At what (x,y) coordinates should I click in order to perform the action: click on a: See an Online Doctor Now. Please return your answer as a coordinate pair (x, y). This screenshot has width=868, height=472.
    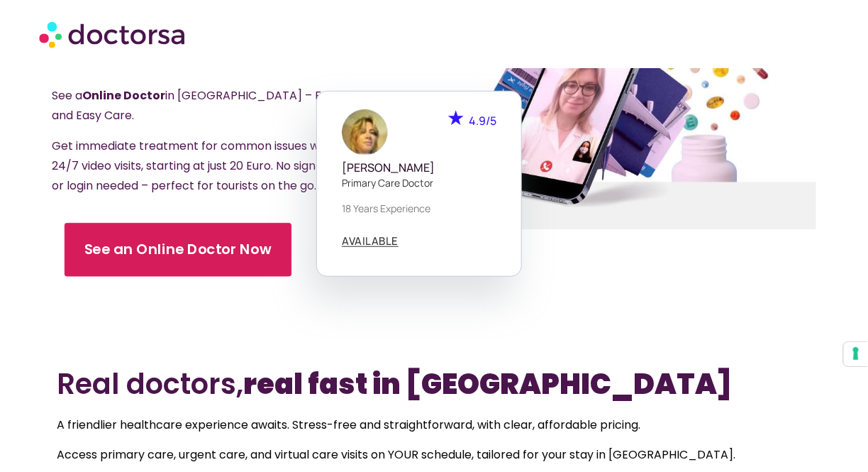
    Looking at the image, I should click on (178, 250).